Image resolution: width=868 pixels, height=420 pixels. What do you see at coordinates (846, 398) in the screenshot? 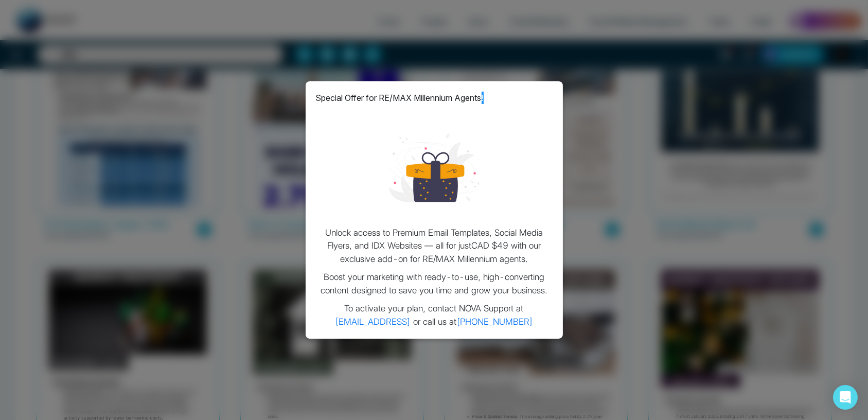
I see `div: Open Intercom Messenger` at bounding box center [846, 398].